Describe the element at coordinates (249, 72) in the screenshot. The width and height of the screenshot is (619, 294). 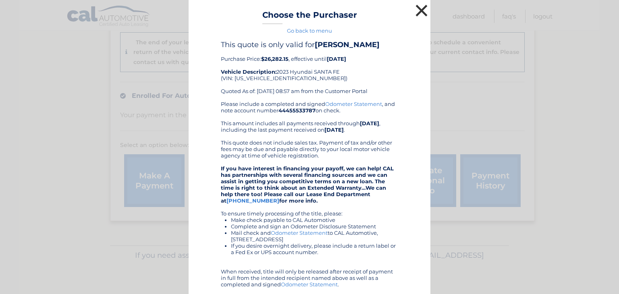
I see `strong: Vehicle Description:` at that location.